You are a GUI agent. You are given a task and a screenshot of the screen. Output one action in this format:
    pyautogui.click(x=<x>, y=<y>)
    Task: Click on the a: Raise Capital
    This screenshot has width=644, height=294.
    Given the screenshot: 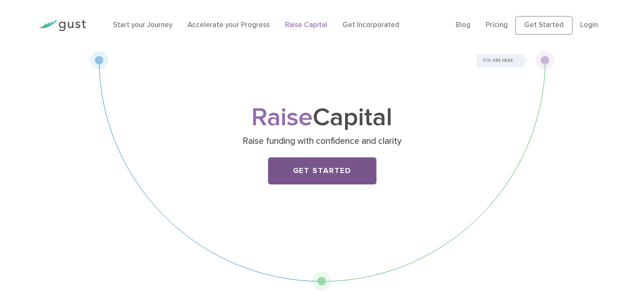 What is the action you would take?
    pyautogui.click(x=306, y=25)
    